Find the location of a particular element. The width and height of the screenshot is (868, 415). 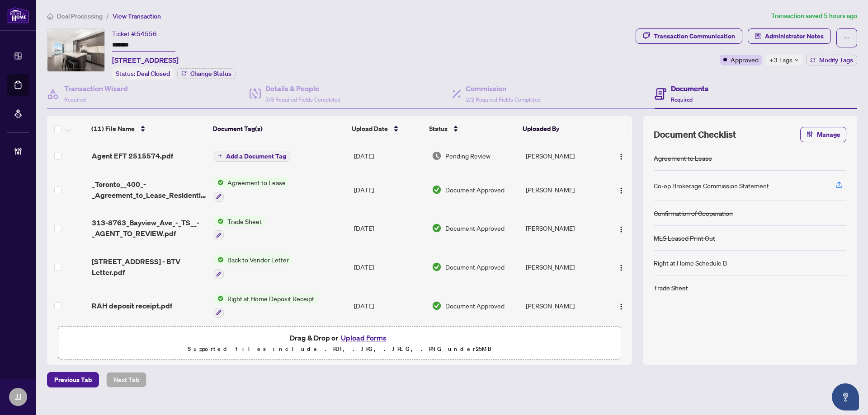

span: Agent EFT 2515574.pdf is located at coordinates (132, 156).